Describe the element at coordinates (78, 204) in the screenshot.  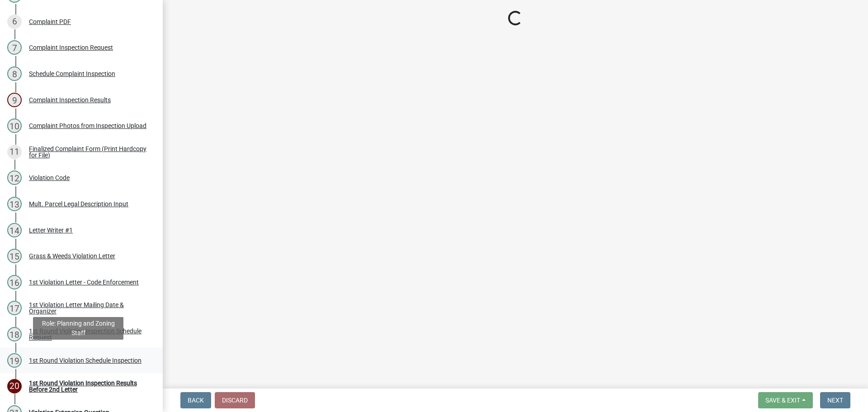
I see `div: Mult. Parcel Legal Description Input` at that location.